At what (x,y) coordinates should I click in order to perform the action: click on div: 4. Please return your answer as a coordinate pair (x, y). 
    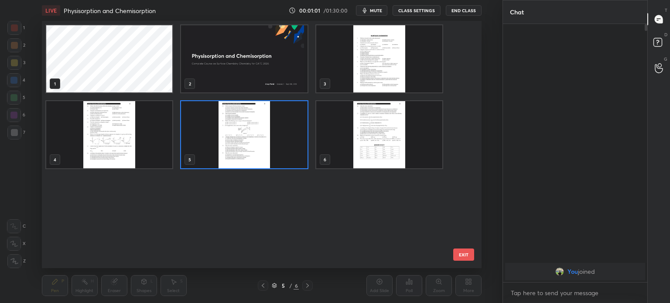
    Looking at the image, I should click on (16, 80).